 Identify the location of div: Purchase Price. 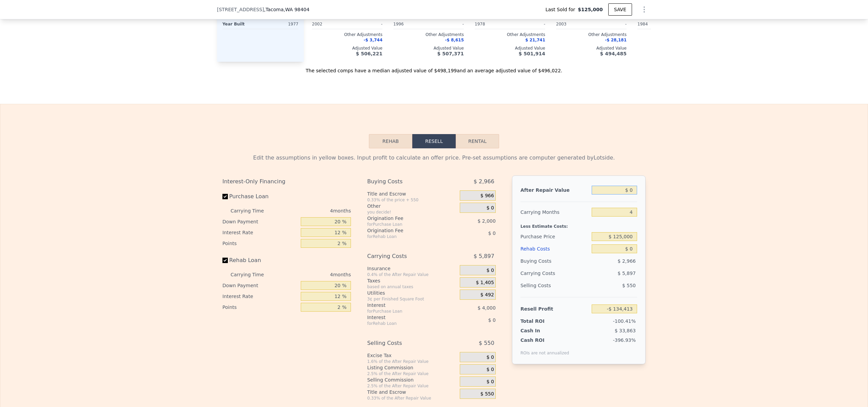
(555, 237).